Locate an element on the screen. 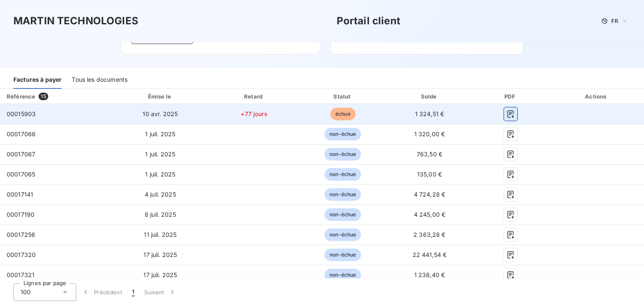  span: 2 363,28 € is located at coordinates (430, 234).